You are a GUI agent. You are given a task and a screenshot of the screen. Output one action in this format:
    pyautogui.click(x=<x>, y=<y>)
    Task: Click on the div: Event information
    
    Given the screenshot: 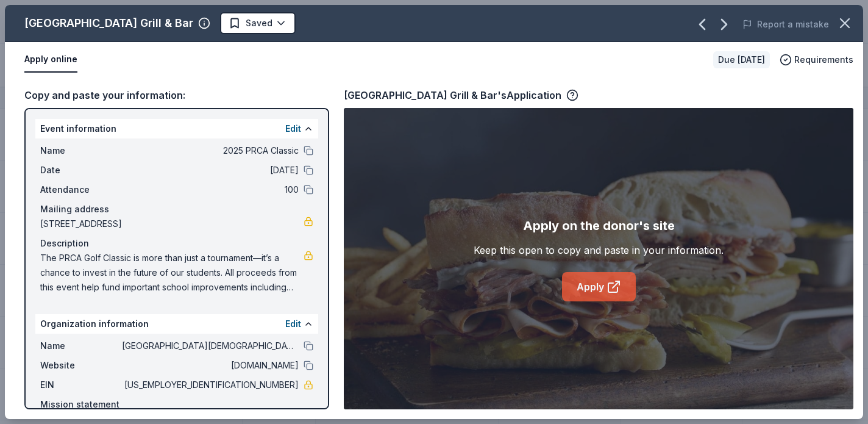 What is the action you would take?
    pyautogui.click(x=177, y=129)
    